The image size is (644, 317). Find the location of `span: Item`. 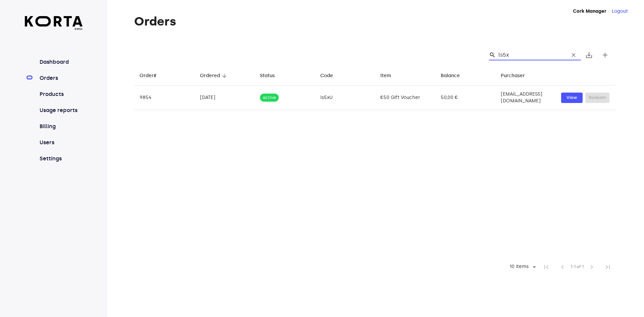

span: Item is located at coordinates (390, 76).